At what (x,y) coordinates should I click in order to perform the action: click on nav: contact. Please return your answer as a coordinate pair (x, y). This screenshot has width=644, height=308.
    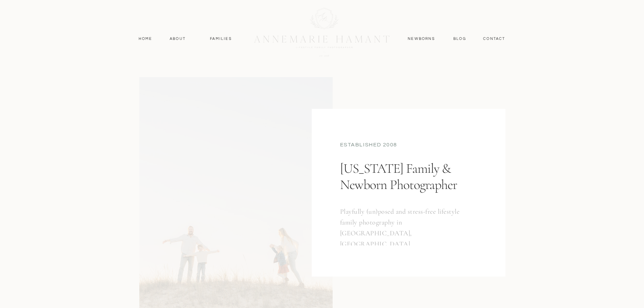
    Looking at the image, I should click on (494, 39).